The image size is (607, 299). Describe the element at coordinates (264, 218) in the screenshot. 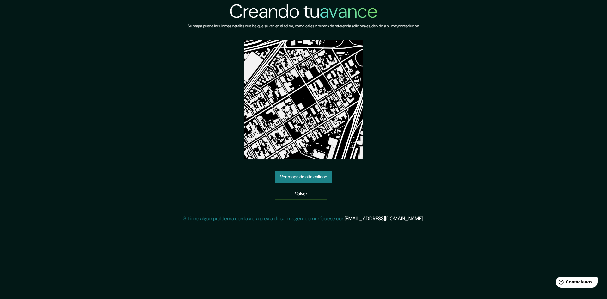

I see `font: Si tiene algún problema con la vista previa de su imagen, comuníquese con` at that location.